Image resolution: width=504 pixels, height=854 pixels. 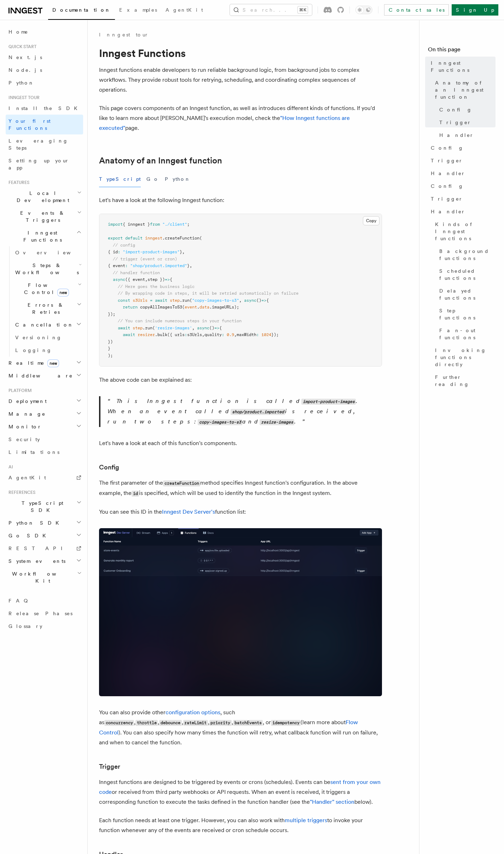 I want to click on span: AI, so click(x=10, y=467).